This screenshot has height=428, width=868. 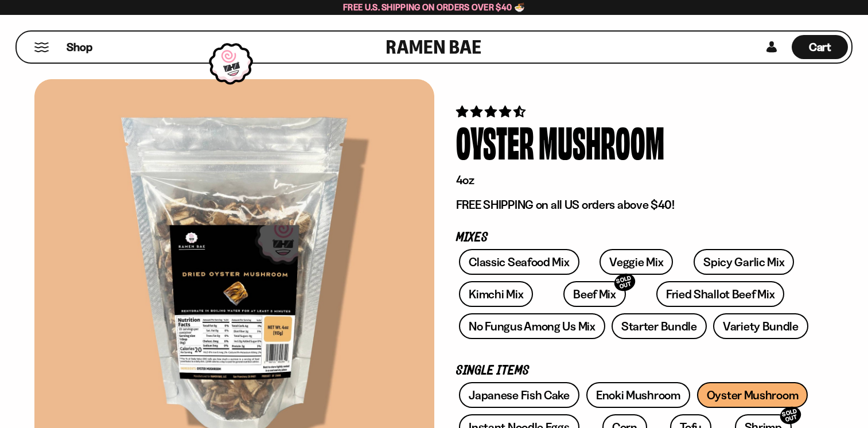 What do you see at coordinates (636, 262) in the screenshot?
I see `a: Veggie Mix` at bounding box center [636, 262].